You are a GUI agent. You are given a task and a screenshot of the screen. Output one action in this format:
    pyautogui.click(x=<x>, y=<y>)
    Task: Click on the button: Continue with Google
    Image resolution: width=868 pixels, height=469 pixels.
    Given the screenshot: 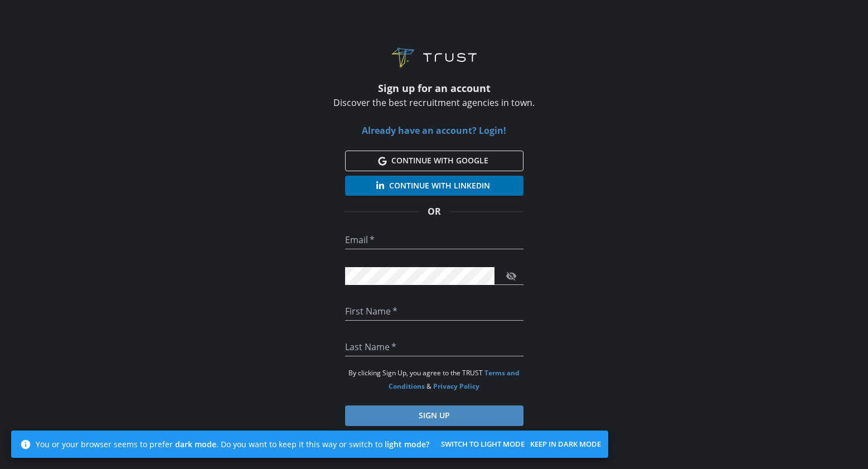 What is the action you would take?
    pyautogui.click(x=434, y=160)
    